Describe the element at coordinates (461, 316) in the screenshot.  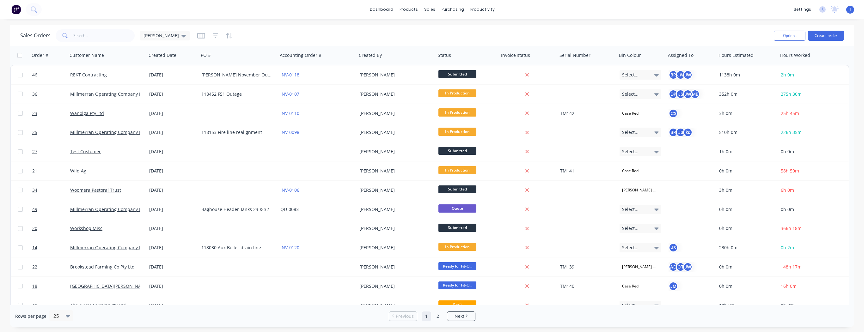
I see `a: Next page` at that location.